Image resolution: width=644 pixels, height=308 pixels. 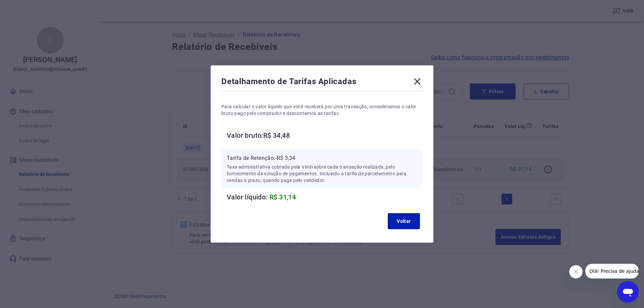 I want to click on span: R$ 31,14, so click(x=282, y=197).